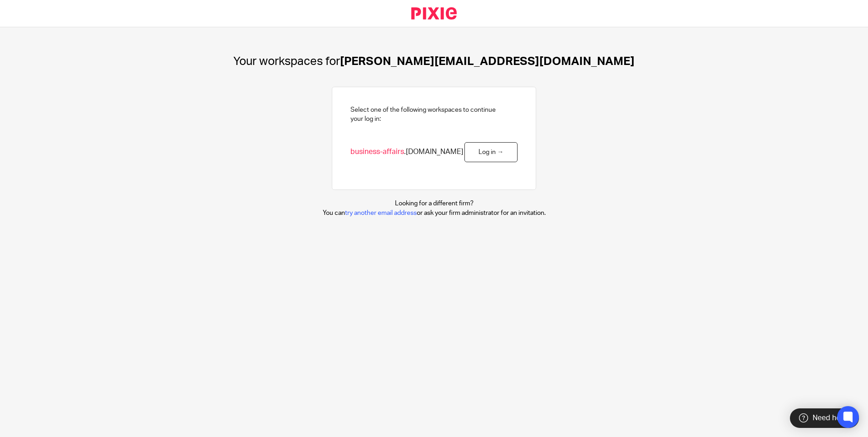 This screenshot has width=868, height=437. Describe the element at coordinates (286, 61) in the screenshot. I see `span: Your workspaces for` at that location.